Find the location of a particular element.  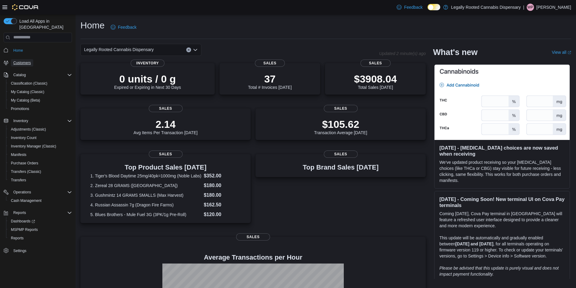

button: My Catalog (Classic) is located at coordinates (40, 92).